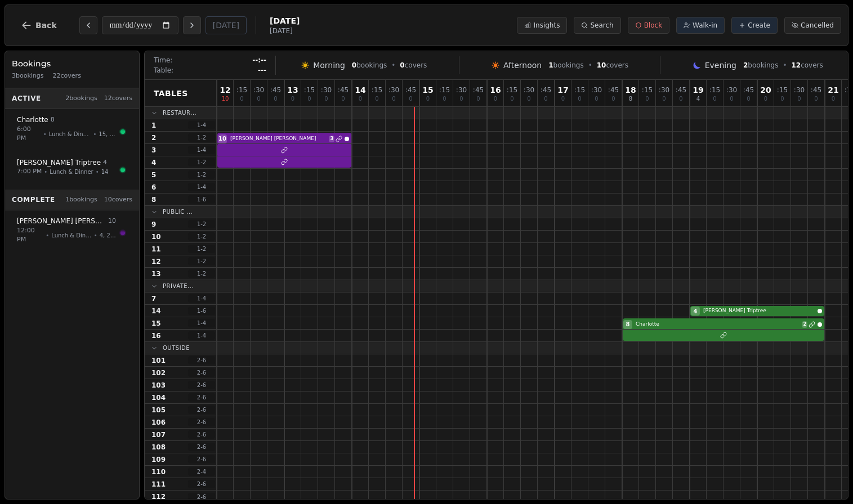 This screenshot has height=504, width=853. What do you see at coordinates (697, 90) in the screenshot?
I see `span: 19` at bounding box center [697, 90].